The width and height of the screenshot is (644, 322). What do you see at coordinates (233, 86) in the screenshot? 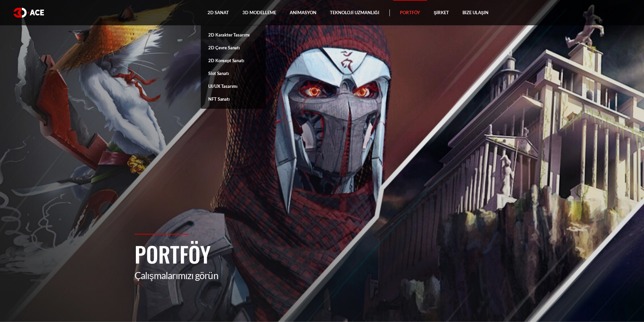
I see `a: UI/UX Tasarımı` at bounding box center [233, 86].